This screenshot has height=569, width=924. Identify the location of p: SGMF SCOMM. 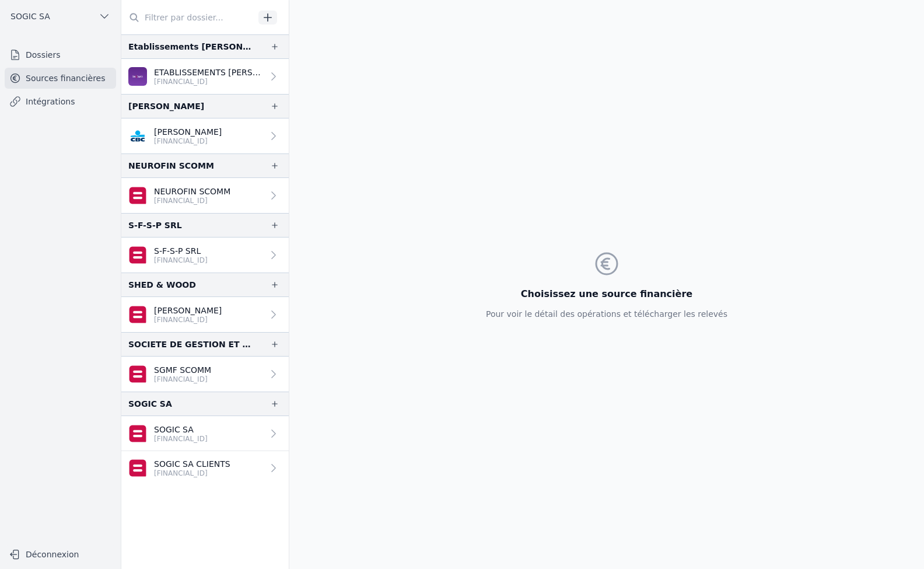
(183, 370).